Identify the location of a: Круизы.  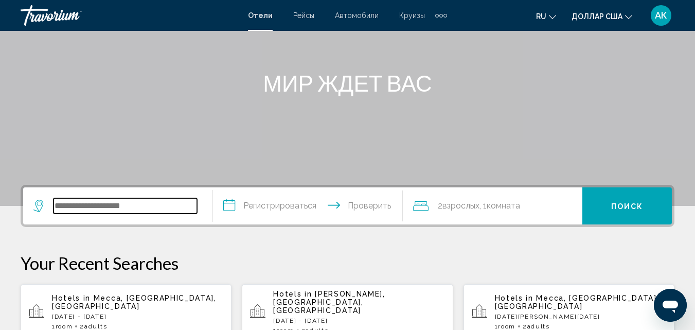
(412, 15).